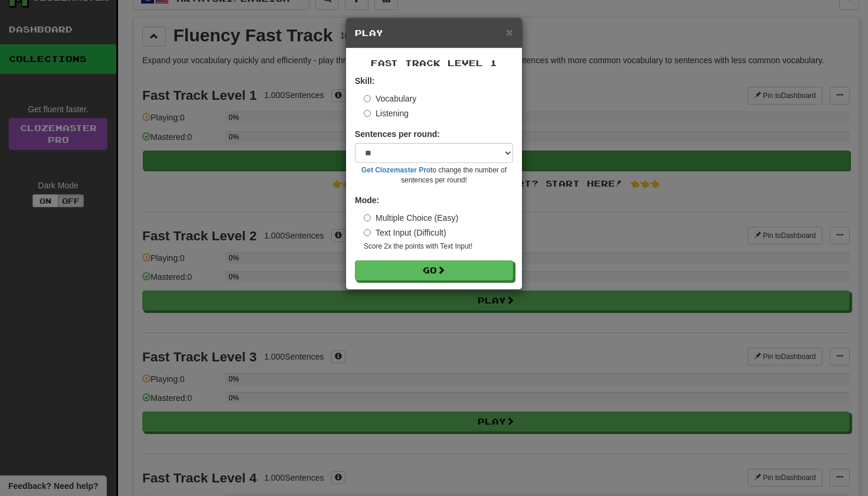 The image size is (868, 496). What do you see at coordinates (509, 32) in the screenshot?
I see `button: Close` at bounding box center [509, 32].